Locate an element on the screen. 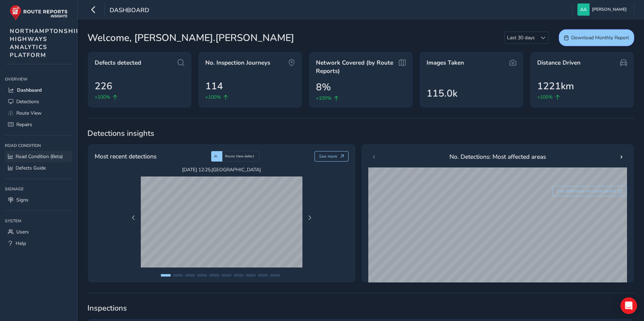 The width and height of the screenshot is (644, 321). span: Detections insights is located at coordinates (361, 133).